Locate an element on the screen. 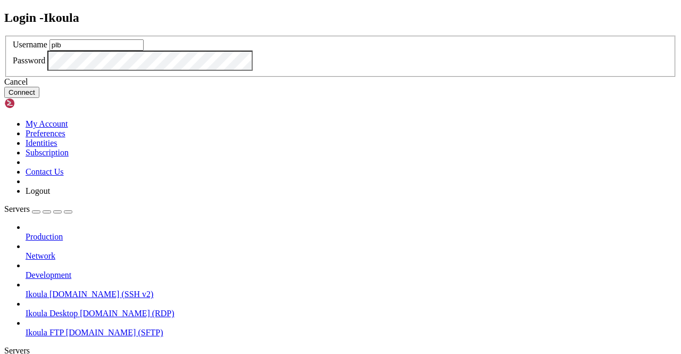 This screenshot has height=354, width=681. div: (0, 1) is located at coordinates (6, 18).